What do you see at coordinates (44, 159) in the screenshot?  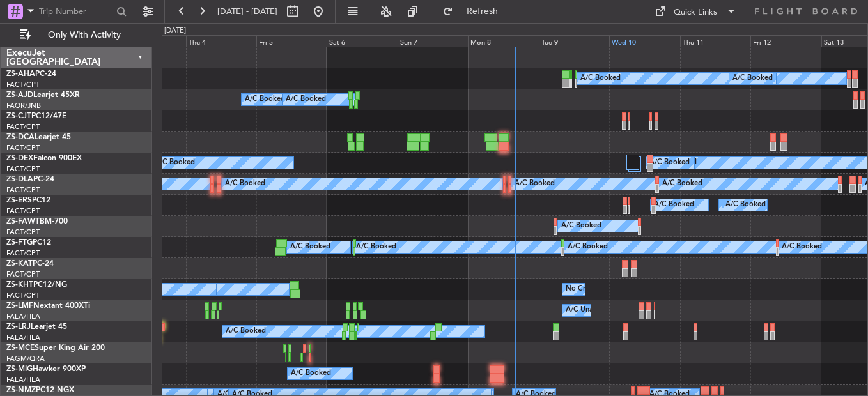 I see `a: ZS-DEXFalcon 900EX` at bounding box center [44, 159].